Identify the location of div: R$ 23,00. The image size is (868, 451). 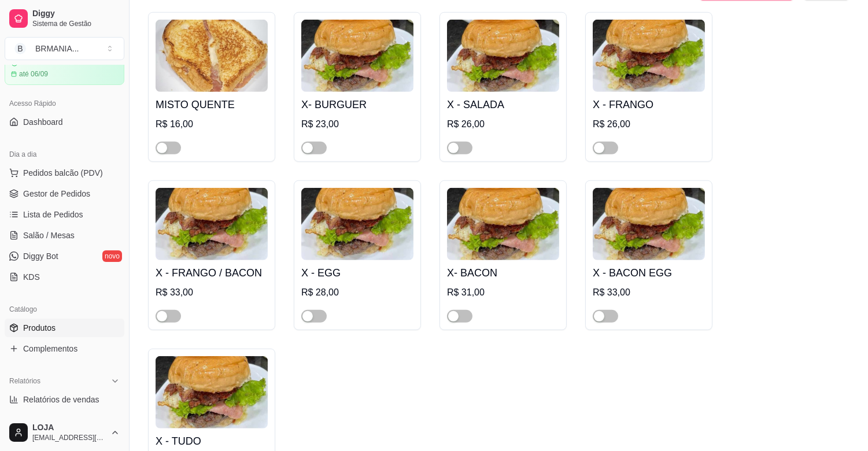
(357, 124).